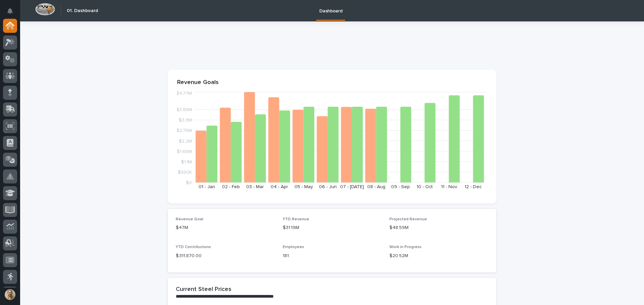  I want to click on text: 11 - Nov, so click(449, 187).